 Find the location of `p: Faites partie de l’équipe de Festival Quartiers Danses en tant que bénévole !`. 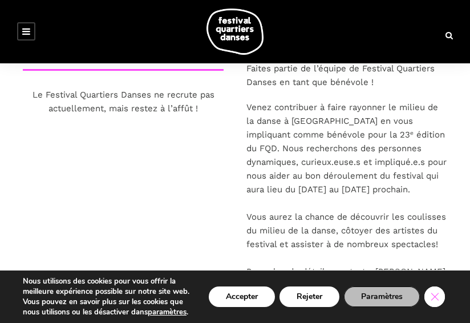

p: Faites partie de l’équipe de Festival Quartiers Danses en tant que bénévole ! is located at coordinates (347, 75).